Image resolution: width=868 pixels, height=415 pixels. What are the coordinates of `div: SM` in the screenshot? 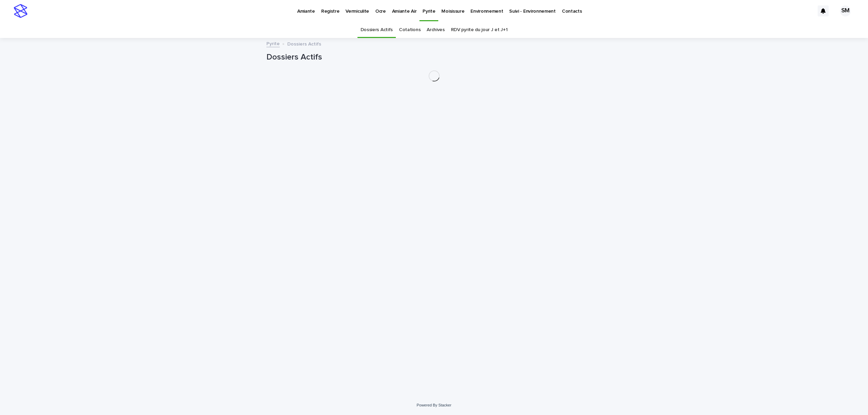 It's located at (845, 11).